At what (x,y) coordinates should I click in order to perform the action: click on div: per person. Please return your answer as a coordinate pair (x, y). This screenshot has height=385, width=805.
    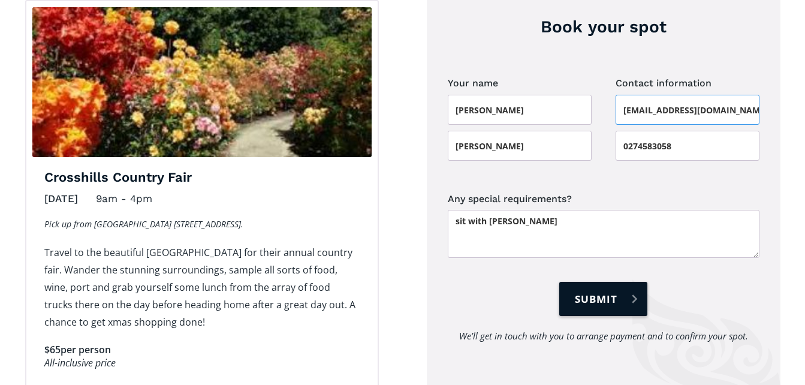
    Looking at the image, I should click on (86, 349).